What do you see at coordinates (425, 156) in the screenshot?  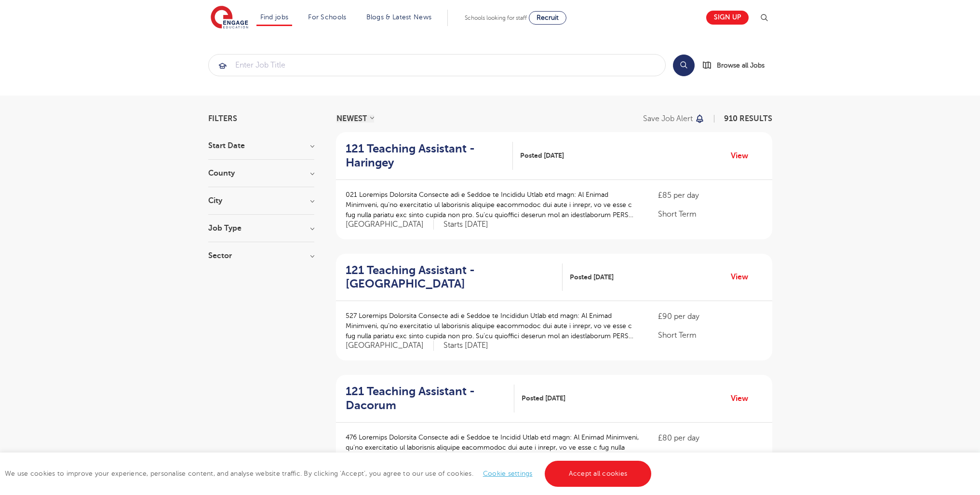 I see `h2: 121 Teaching Assistant - Haringey` at bounding box center [425, 156].